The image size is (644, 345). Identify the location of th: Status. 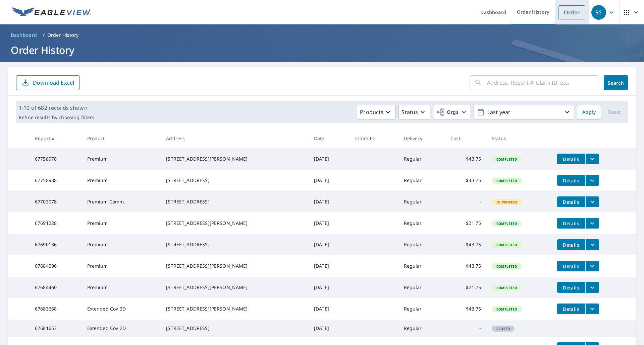
(518, 138).